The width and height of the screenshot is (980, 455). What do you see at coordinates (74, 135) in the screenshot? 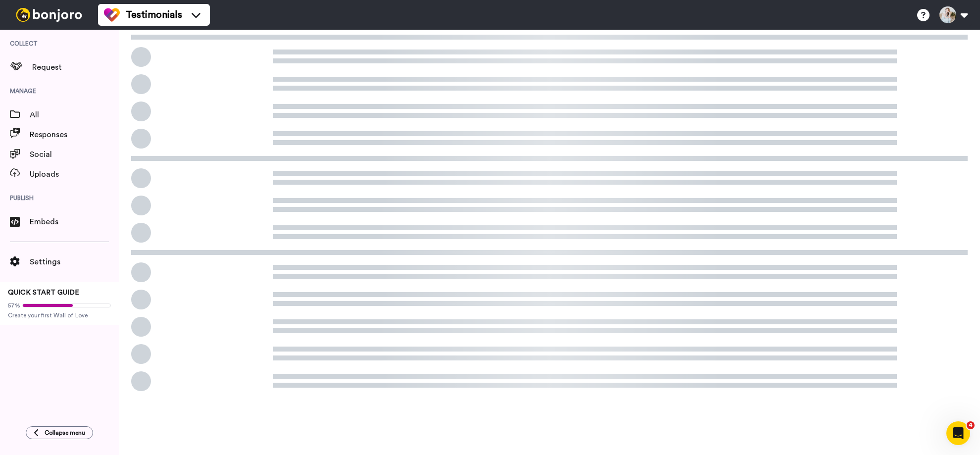
I see `span: Responses` at bounding box center [74, 135].